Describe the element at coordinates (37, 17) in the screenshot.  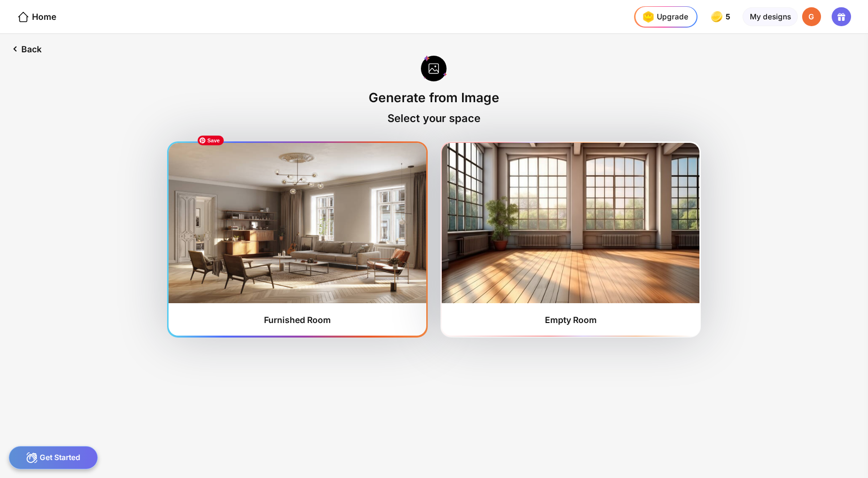
I see `div: Home` at that location.